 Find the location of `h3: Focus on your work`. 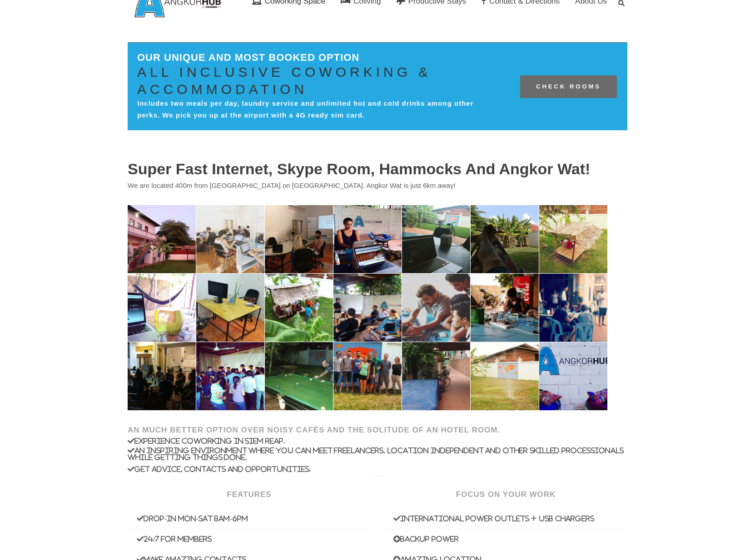

h3: Focus on your work is located at coordinates (505, 495).